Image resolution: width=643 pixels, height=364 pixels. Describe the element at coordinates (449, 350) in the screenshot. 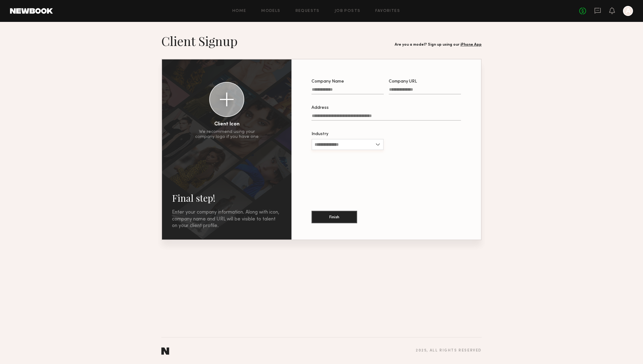

I see `div: 2025 , all rights reserved` at that location.